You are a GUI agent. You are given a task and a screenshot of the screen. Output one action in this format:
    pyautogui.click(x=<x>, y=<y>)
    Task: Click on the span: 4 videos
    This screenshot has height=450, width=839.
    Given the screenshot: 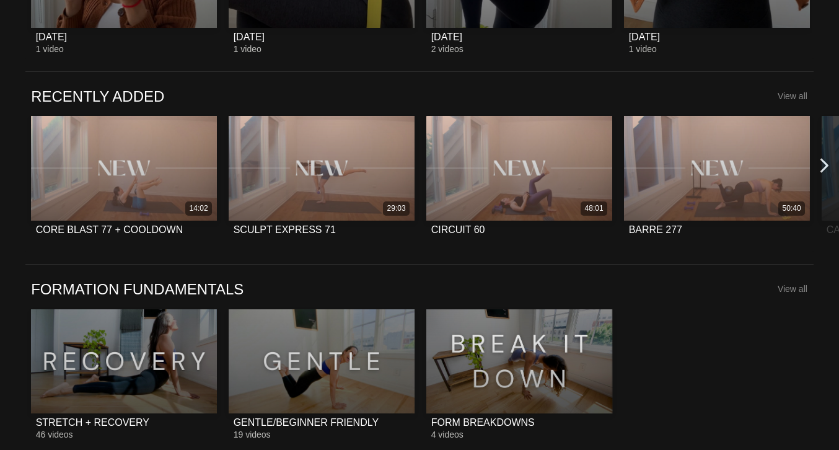 What is the action you would take?
    pyautogui.click(x=448, y=435)
    